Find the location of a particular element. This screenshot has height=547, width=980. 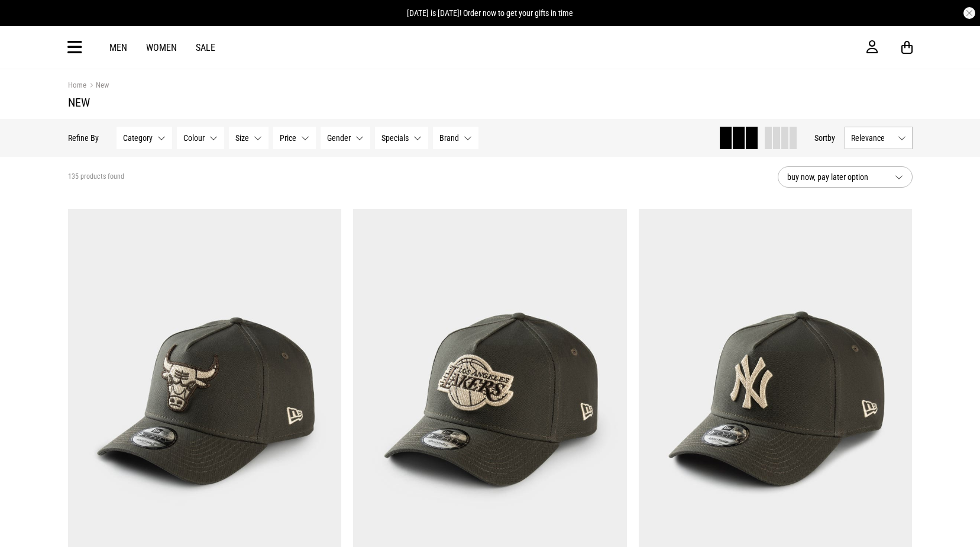

span: Colour is located at coordinates (194, 138).